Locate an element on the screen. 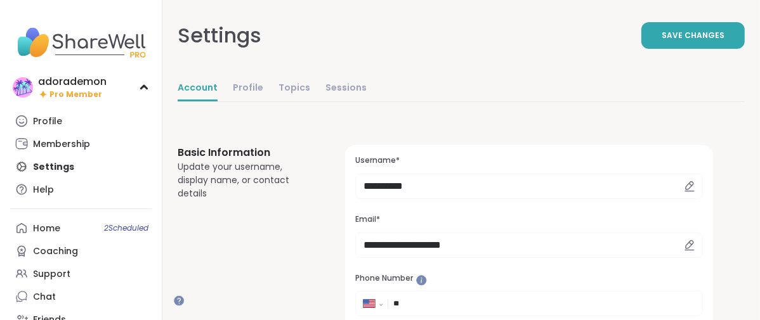 This screenshot has height=320, width=760. div: Coaching is located at coordinates (55, 252).